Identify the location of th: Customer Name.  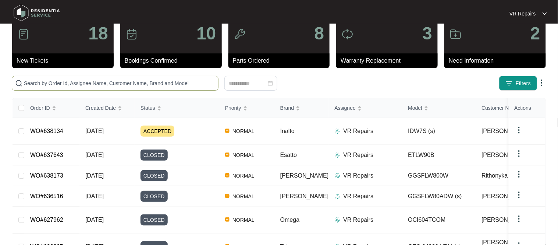
(513, 108).